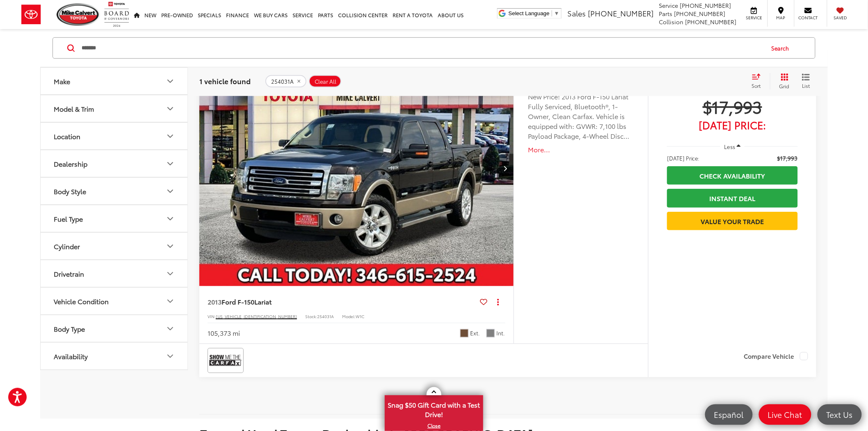 The height and width of the screenshot is (431, 868). I want to click on div: 2013 Ford F-150 Lariat 0, so click(356, 168).